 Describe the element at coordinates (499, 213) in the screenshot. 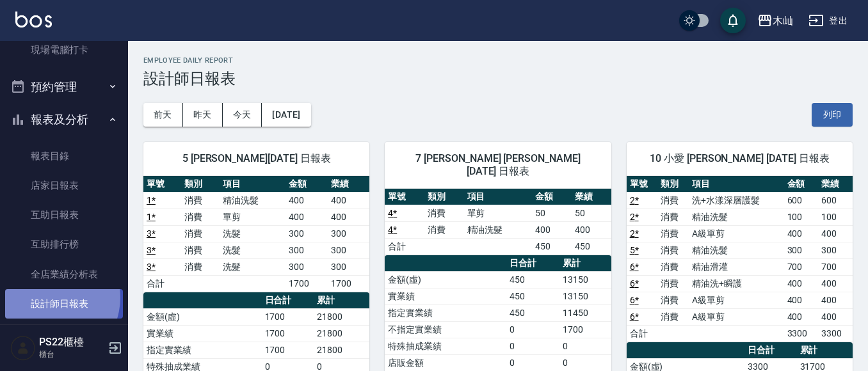

I see `td: 單剪` at that location.